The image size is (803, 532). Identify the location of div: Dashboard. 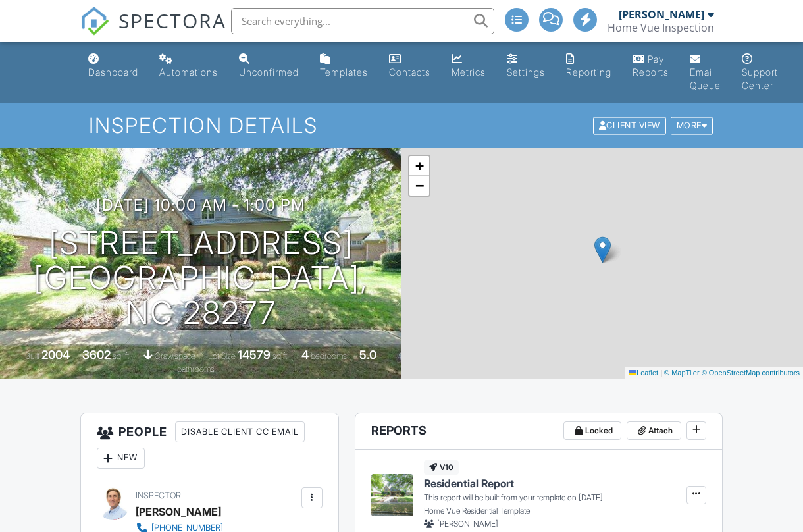
(113, 72).